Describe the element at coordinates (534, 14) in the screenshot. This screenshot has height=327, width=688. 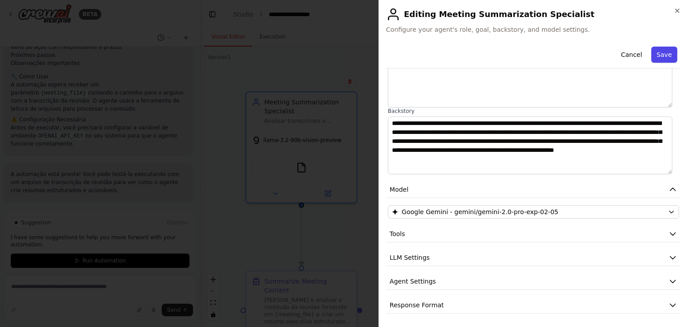
I see `h2: Editing Meeting Summarization Specialist` at that location.